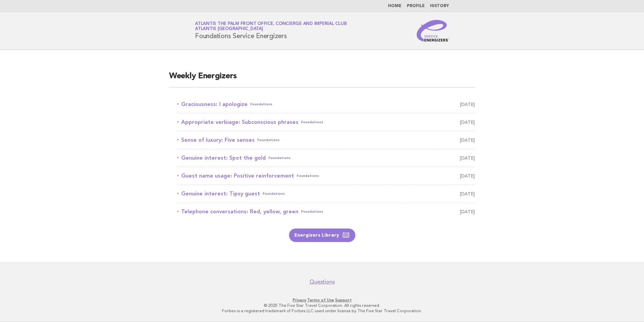 This screenshot has width=644, height=322. What do you see at coordinates (271, 31) in the screenshot?
I see `h1: Foundations Service Energizers` at bounding box center [271, 31].